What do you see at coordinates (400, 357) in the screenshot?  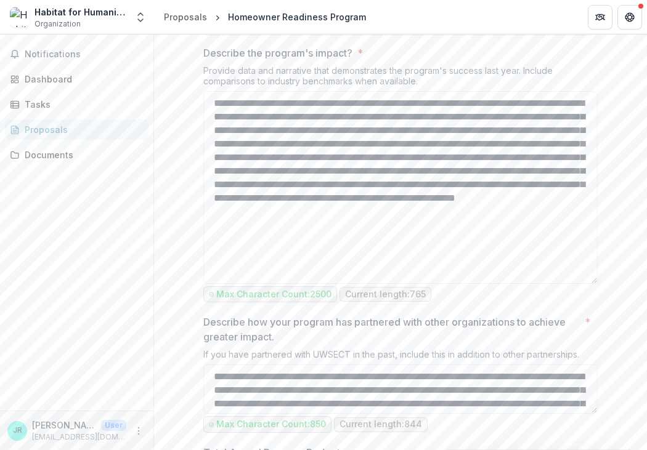 I see `div: If you have partnered with UWSECT in the past, include this in addition to other partnerships.` at bounding box center [400, 357].